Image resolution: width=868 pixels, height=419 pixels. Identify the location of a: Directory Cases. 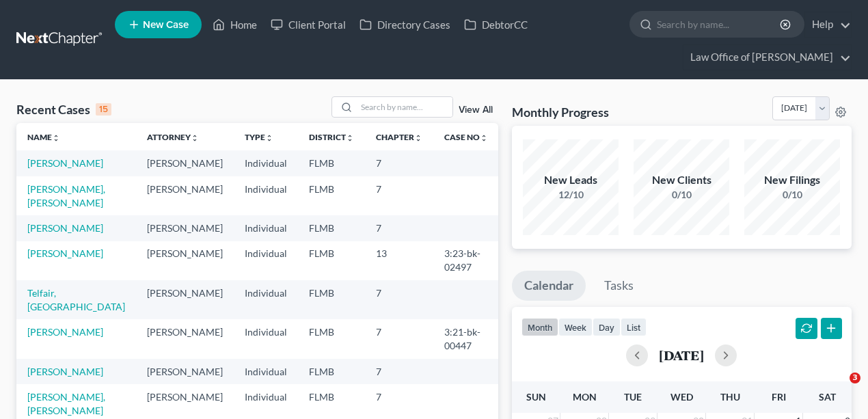
(405, 24).